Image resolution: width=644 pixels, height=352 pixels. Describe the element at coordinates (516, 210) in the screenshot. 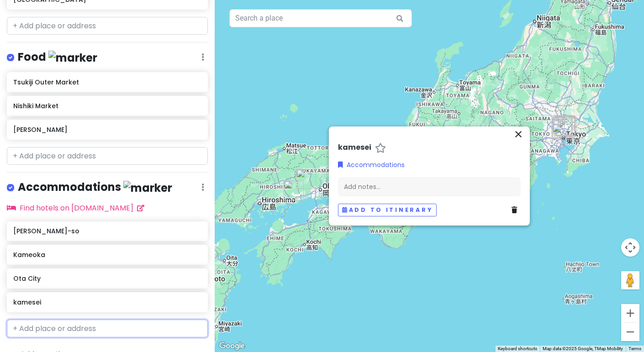

I see `a: Delete place` at that location.